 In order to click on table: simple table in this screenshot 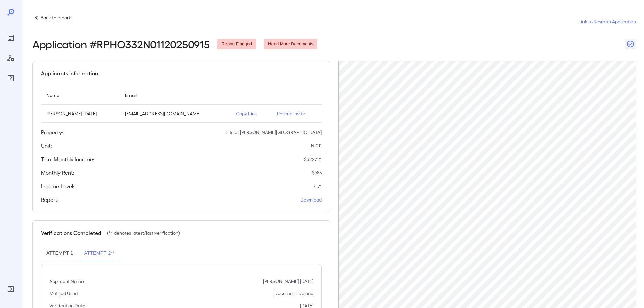, I will do `click(181, 104)`.